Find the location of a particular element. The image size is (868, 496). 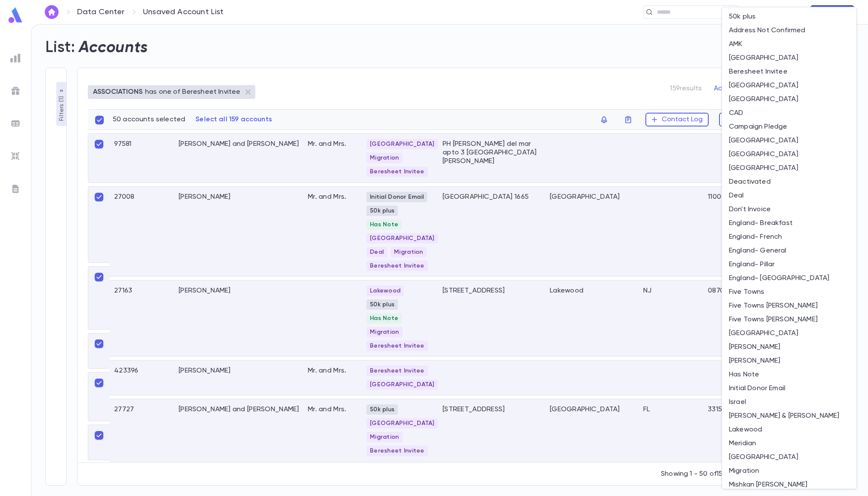

li: Address Not Confirmed is located at coordinates (789, 31).